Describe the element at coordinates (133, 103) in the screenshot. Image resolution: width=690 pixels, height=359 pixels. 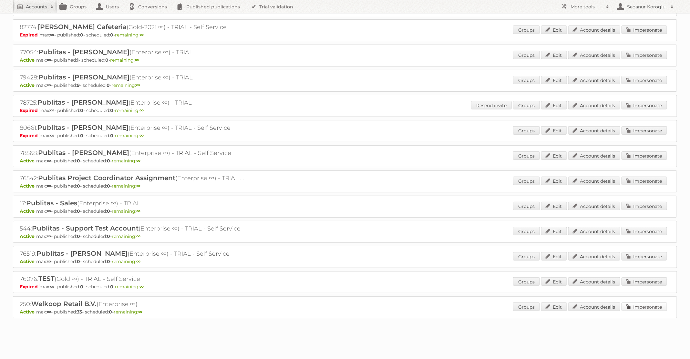
I see `h2: 78725: (Enterprise ∞) - TRIAL` at that location.